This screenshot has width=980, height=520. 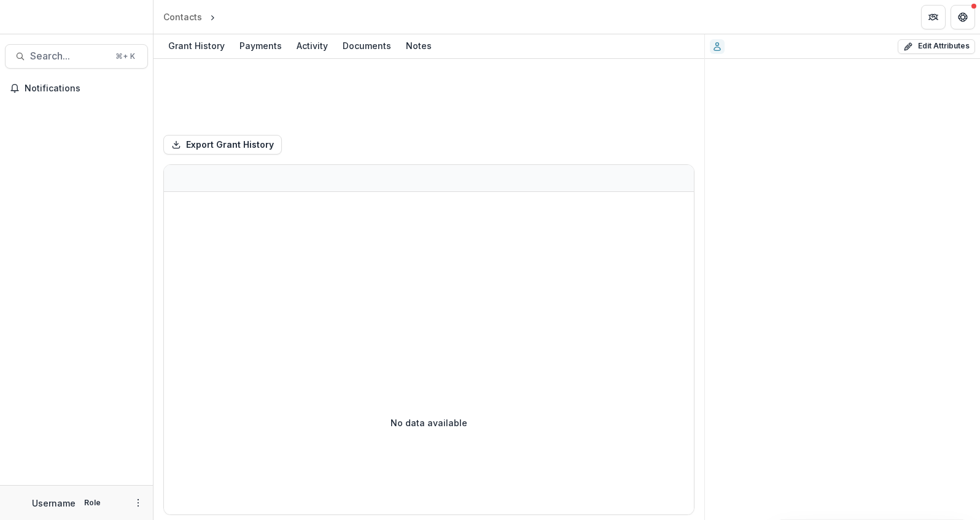 What do you see at coordinates (222, 145) in the screenshot?
I see `button: Export Grant History` at bounding box center [222, 145].